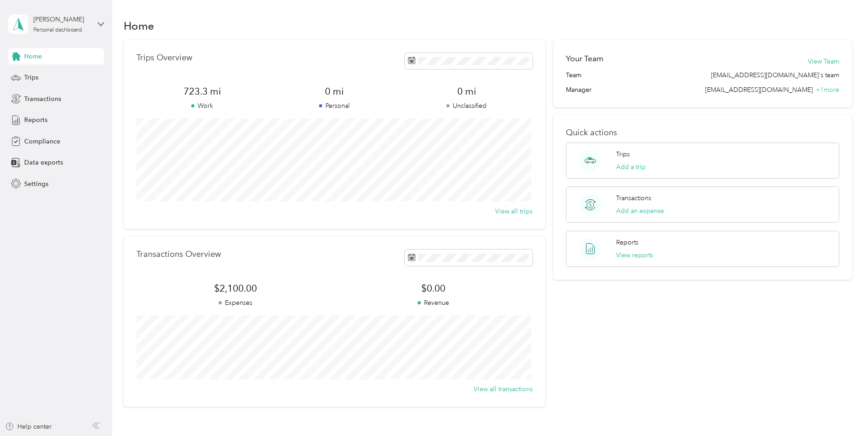 The width and height of the screenshot is (868, 436). What do you see at coordinates (467, 105) in the screenshot?
I see `p: Unclassified` at bounding box center [467, 105].